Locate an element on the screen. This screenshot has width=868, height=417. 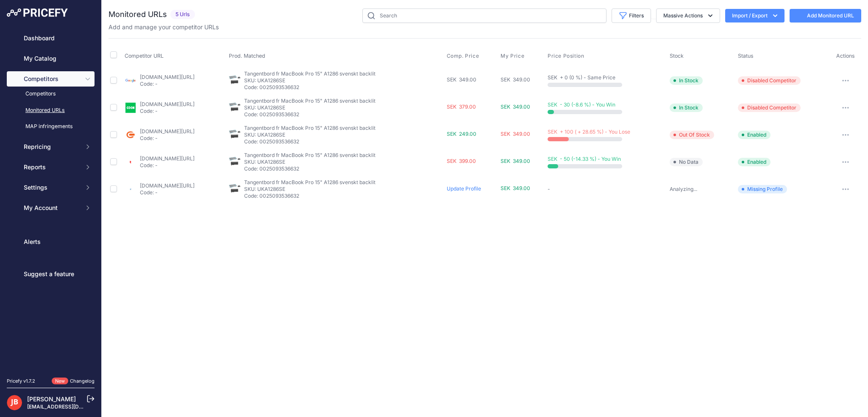
span: Stock is located at coordinates (677, 56).